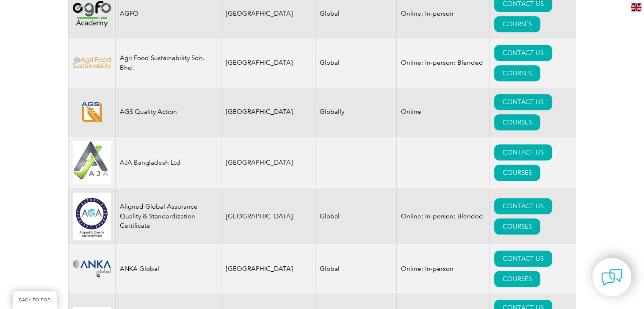 This screenshot has height=309, width=644. What do you see at coordinates (168, 216) in the screenshot?
I see `td: Aligned Global Assurance Quality & Standardization Certificate` at bounding box center [168, 216].